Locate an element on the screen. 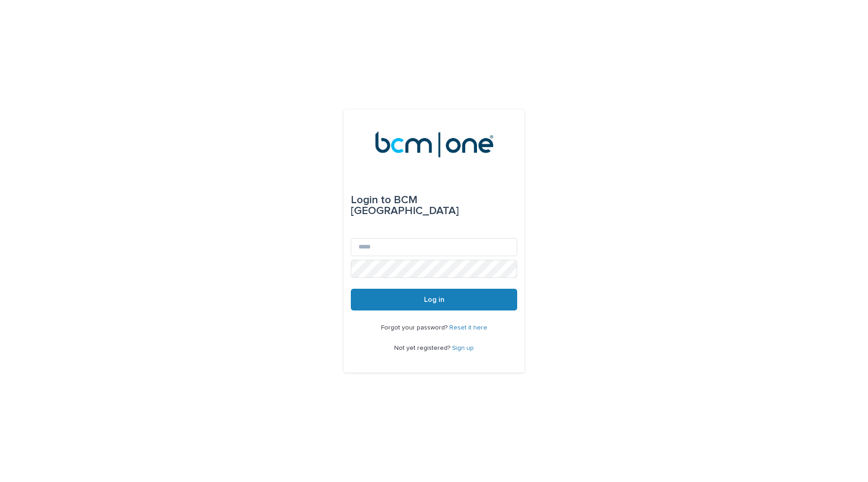  button: Log in is located at coordinates (434, 300).